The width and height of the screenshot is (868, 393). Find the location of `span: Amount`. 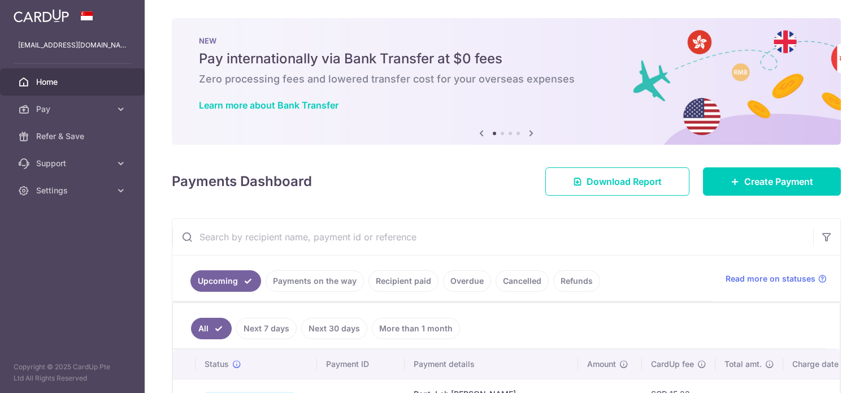

span: Amount is located at coordinates (601, 364).